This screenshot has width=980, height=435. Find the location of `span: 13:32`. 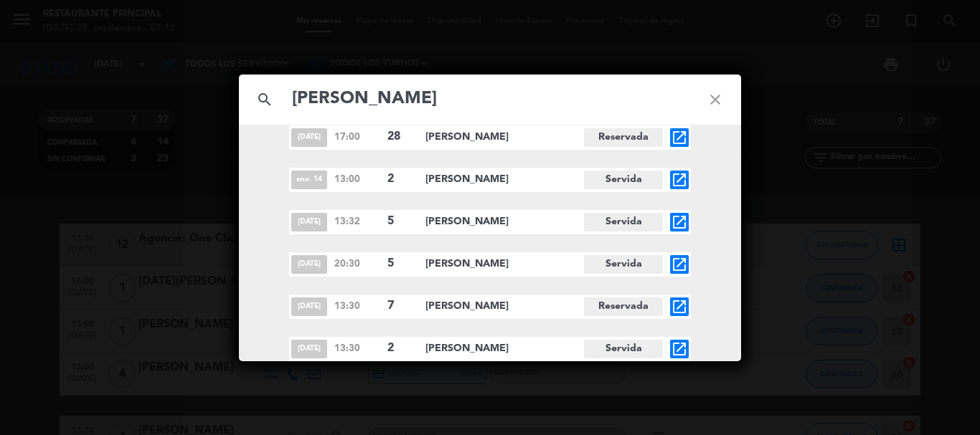

span: 13:32 is located at coordinates (357, 222).